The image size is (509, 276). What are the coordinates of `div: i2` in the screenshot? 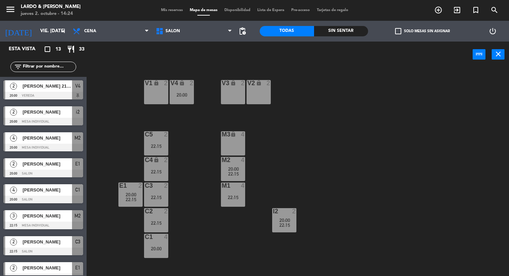 It's located at (273, 211).